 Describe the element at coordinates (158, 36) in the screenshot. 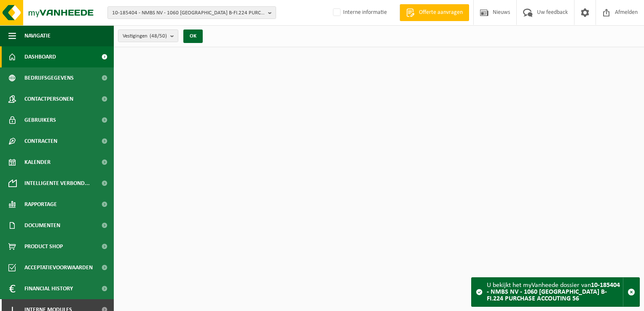

I see `count: (48/50)` at that location.